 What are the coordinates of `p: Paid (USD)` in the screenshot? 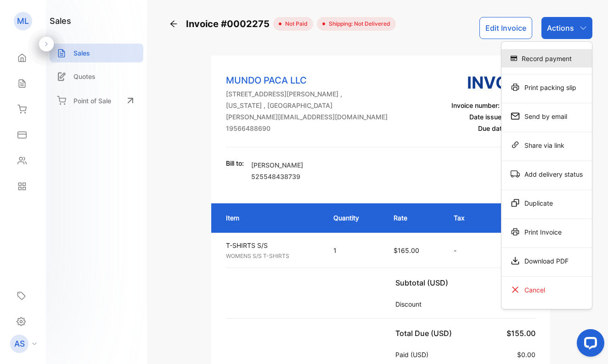 It's located at (414, 355).